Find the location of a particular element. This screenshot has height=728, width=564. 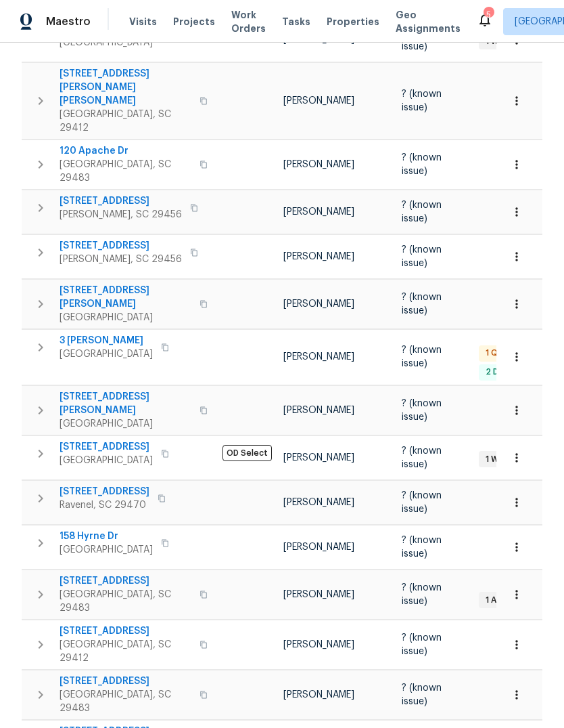

span: Geo Assignments is located at coordinates (428, 21).